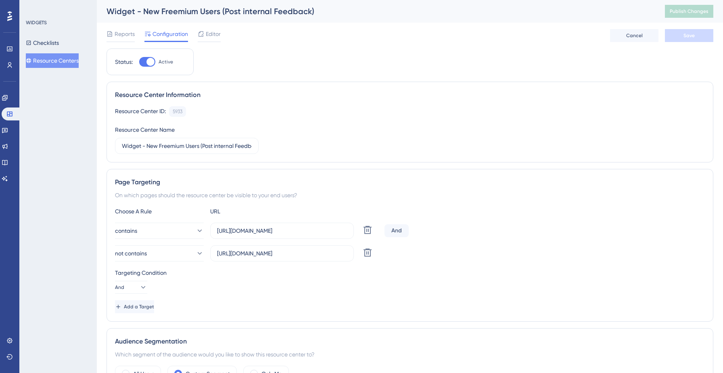  Describe the element at coordinates (159, 211) in the screenshot. I see `div: Choose A Rule` at that location.